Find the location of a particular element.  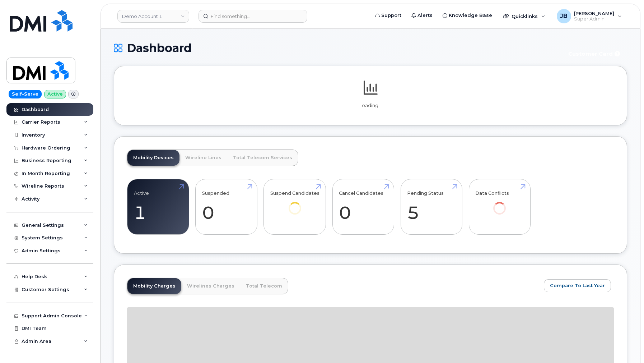

span: Compare To Last Year is located at coordinates (577, 285).